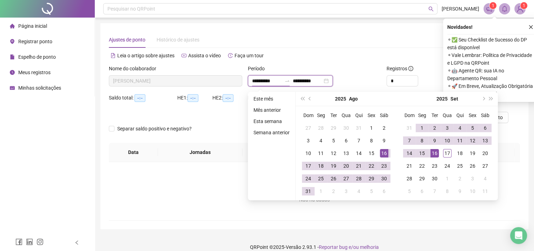 The width and height of the screenshot is (534, 251). Describe the element at coordinates (485, 140) in the screenshot. I see `td: 2025-09-13` at that location.